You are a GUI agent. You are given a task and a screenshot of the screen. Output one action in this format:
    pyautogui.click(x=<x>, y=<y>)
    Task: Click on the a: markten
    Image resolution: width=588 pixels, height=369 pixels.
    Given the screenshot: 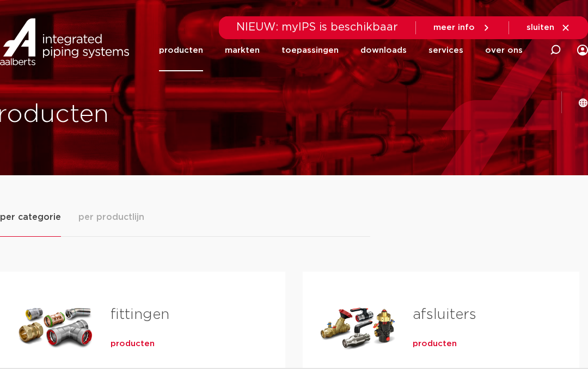 What is the action you would take?
    pyautogui.click(x=242, y=50)
    